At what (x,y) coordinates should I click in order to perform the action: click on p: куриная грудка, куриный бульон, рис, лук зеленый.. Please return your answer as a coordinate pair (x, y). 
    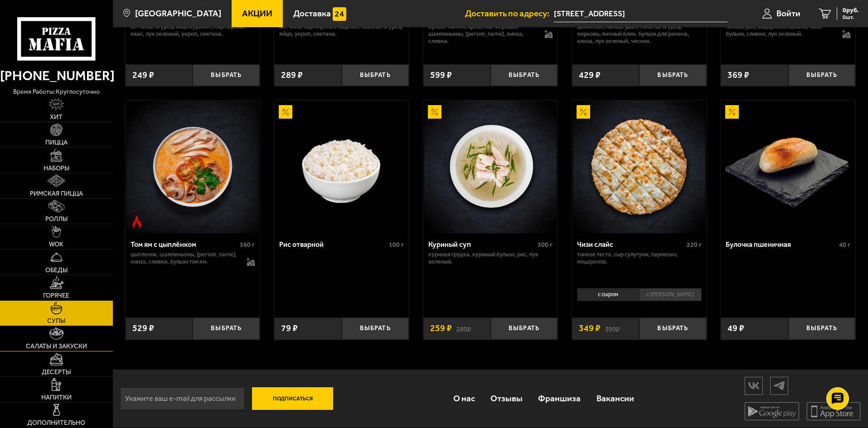
    Looking at the image, I should click on (490, 258).